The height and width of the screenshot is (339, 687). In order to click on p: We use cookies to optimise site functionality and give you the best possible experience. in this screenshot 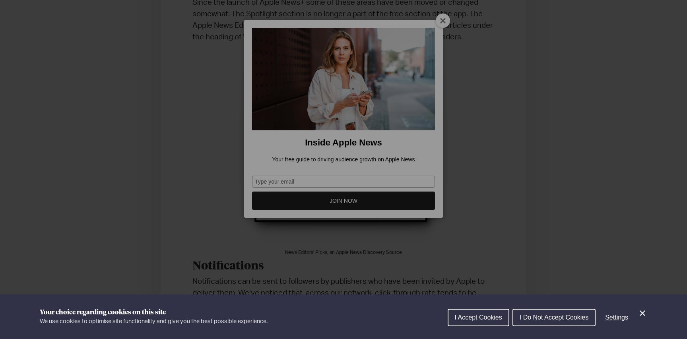, I will do `click(154, 322)`.